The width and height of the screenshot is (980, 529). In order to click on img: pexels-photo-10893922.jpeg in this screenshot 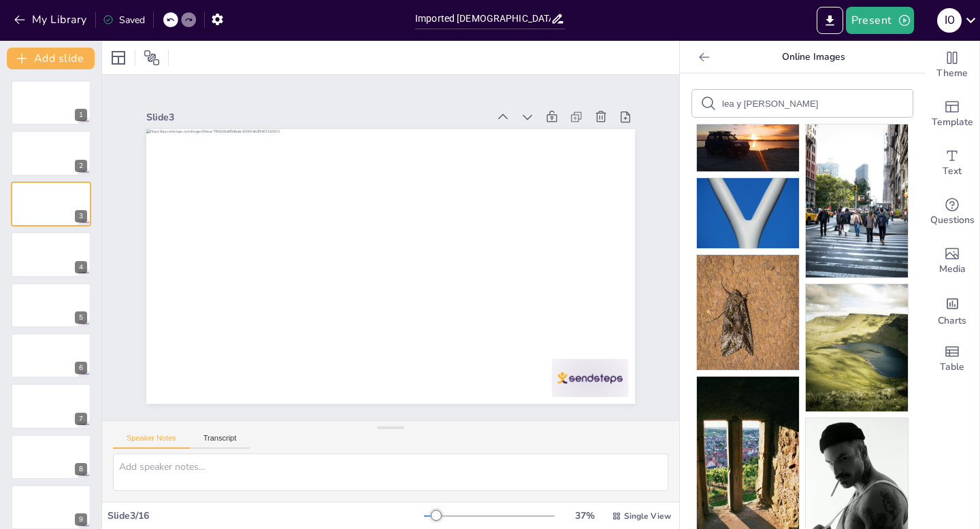, I will do `click(856, 348)`.